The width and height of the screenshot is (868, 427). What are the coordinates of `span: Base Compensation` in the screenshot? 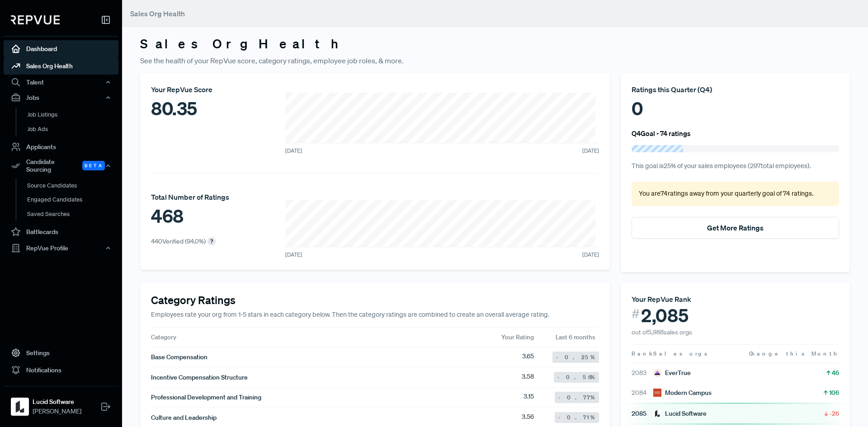 It's located at (179, 357).